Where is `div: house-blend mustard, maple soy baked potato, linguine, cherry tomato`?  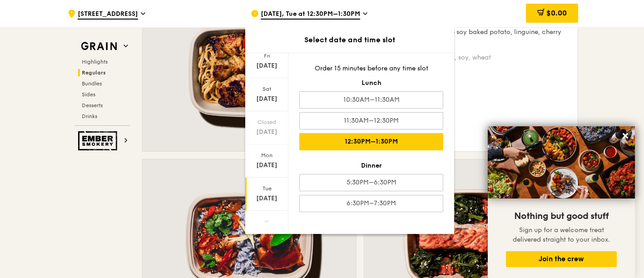
div: house-blend mustard, maple soy baked potato, linguine, cherry tomato is located at coordinates (469, 37).